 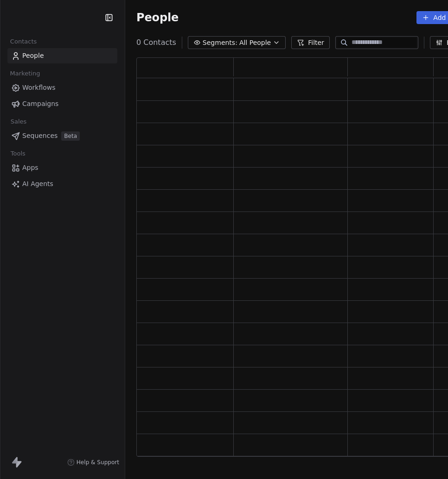 I want to click on span: 0 Contacts, so click(x=157, y=43).